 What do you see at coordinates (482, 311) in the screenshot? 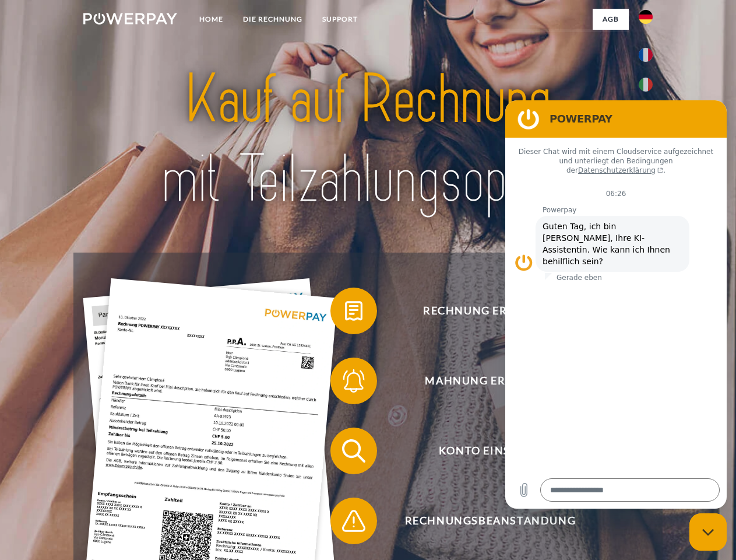
I see `a: Rechnung erhalten?` at bounding box center [482, 311].